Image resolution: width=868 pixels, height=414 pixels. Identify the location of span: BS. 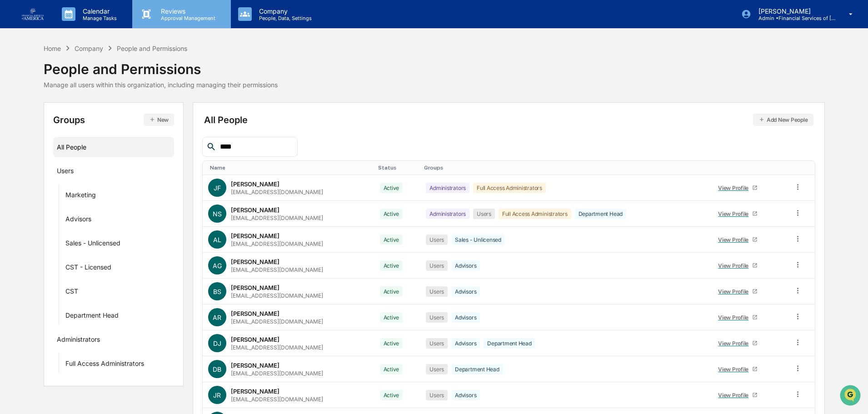
(217, 291).